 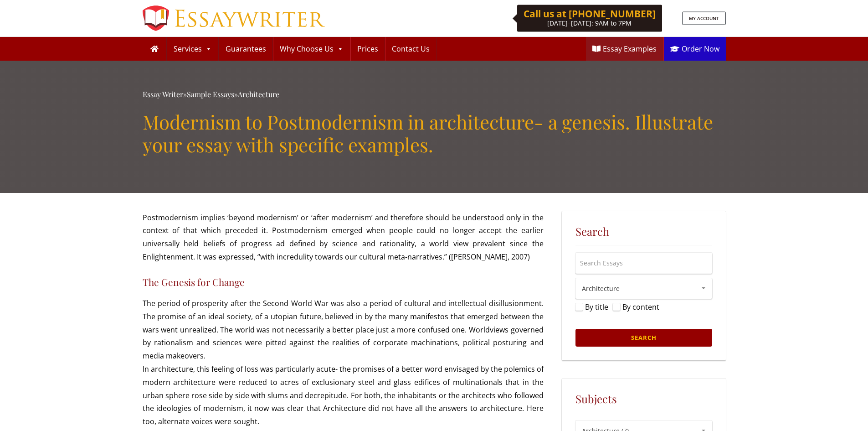 What do you see at coordinates (644, 231) in the screenshot?
I see `h5: Search` at bounding box center [644, 231].